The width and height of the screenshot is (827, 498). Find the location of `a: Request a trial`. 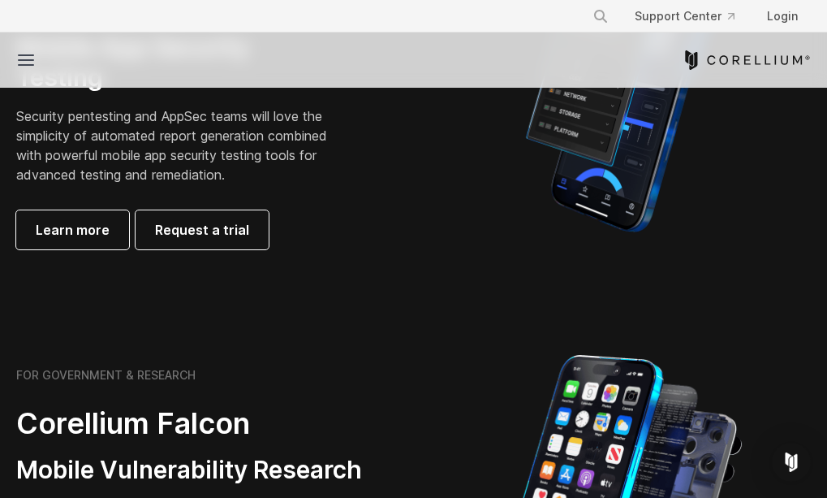

a: Request a trial is located at coordinates (202, 230).